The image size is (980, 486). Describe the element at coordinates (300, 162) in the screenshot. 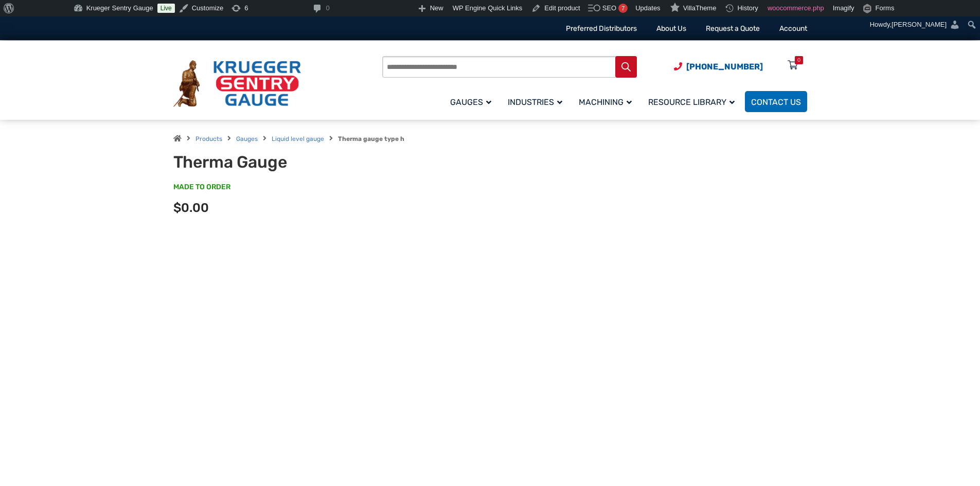

I see `h1: Therma Gauge` at that location.